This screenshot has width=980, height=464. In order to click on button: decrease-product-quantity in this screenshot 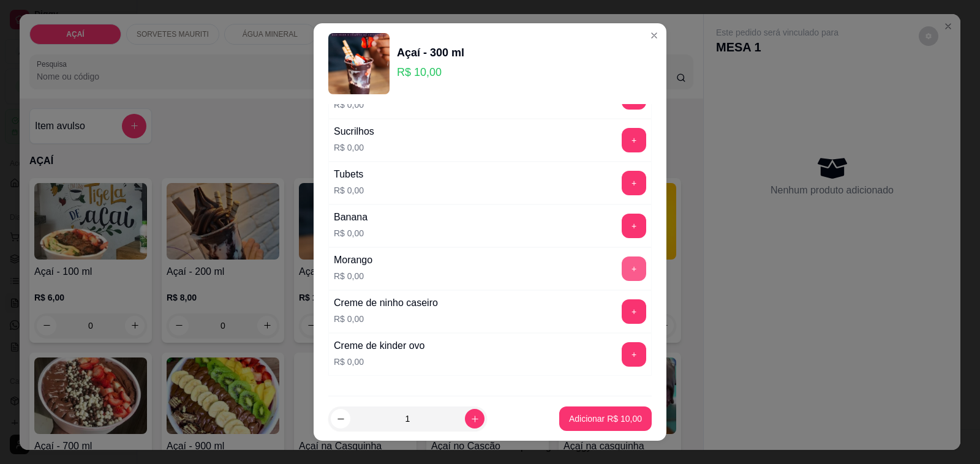, I will do `click(340, 419)`.